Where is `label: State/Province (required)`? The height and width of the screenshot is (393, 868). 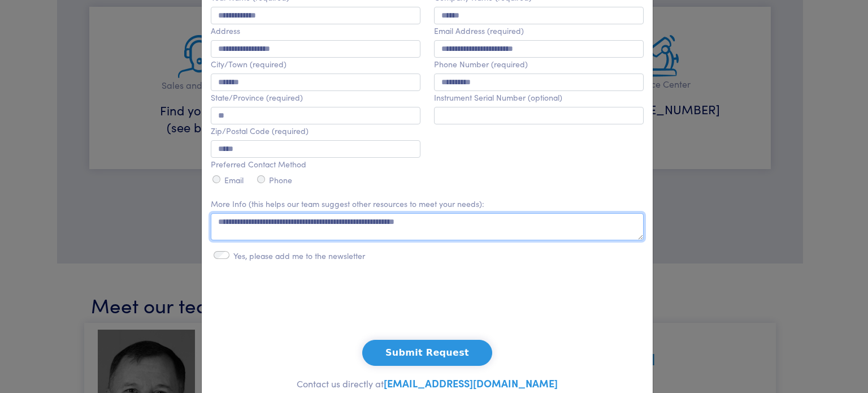 label: State/Province (required) is located at coordinates (257, 97).